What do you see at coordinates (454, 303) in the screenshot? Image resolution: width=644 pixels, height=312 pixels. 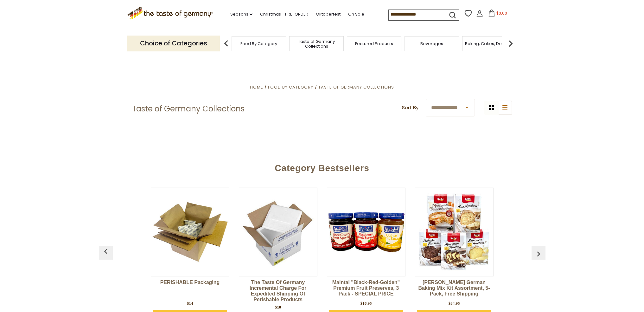 I see `div: $34.95` at bounding box center [454, 303].